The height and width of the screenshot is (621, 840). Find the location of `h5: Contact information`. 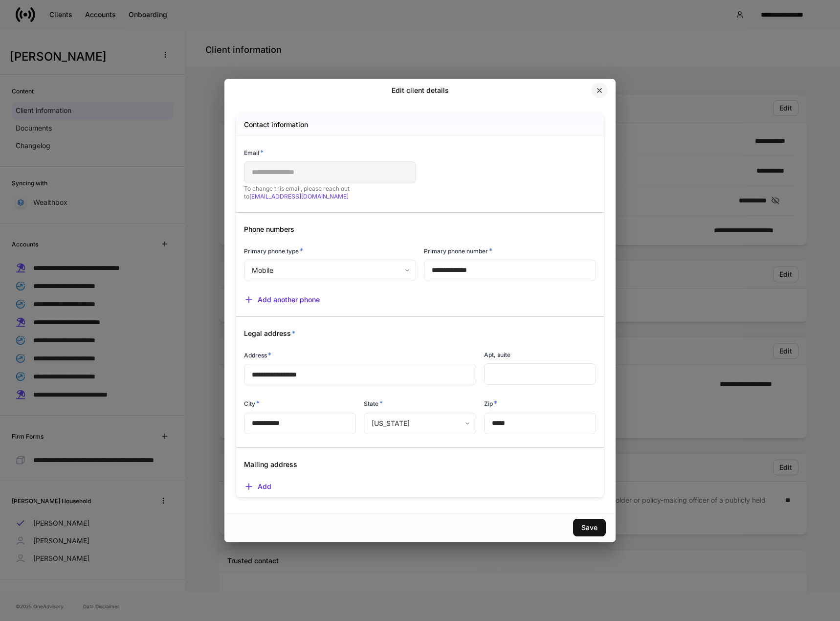

h5: Contact information is located at coordinates (276, 125).